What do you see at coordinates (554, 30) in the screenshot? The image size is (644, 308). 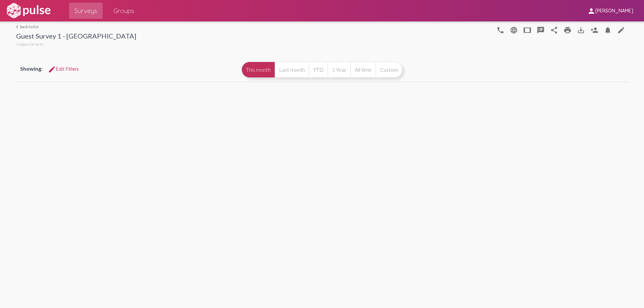 I see `button: Share` at bounding box center [554, 30].